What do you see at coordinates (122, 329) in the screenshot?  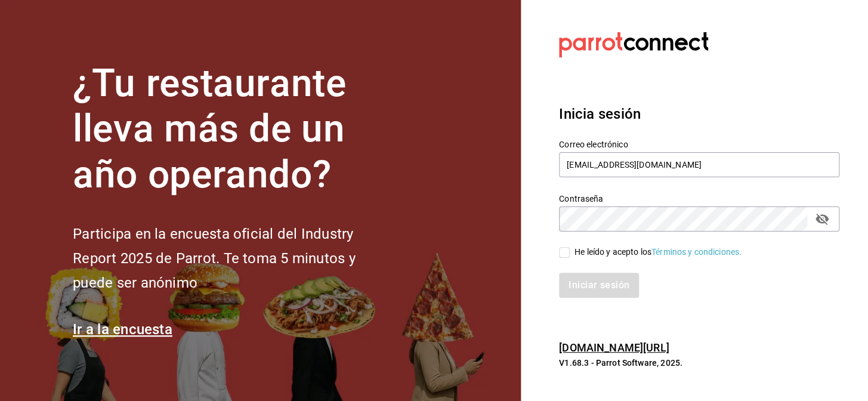 I see `a: Ir a la encuesta` at bounding box center [122, 329].